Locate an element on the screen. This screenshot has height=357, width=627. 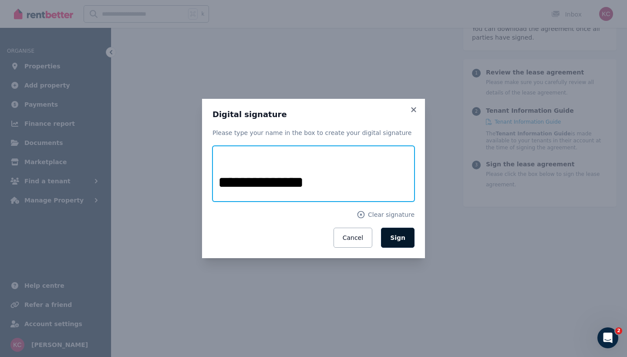
h3: Digital signature is located at coordinates (314, 115).